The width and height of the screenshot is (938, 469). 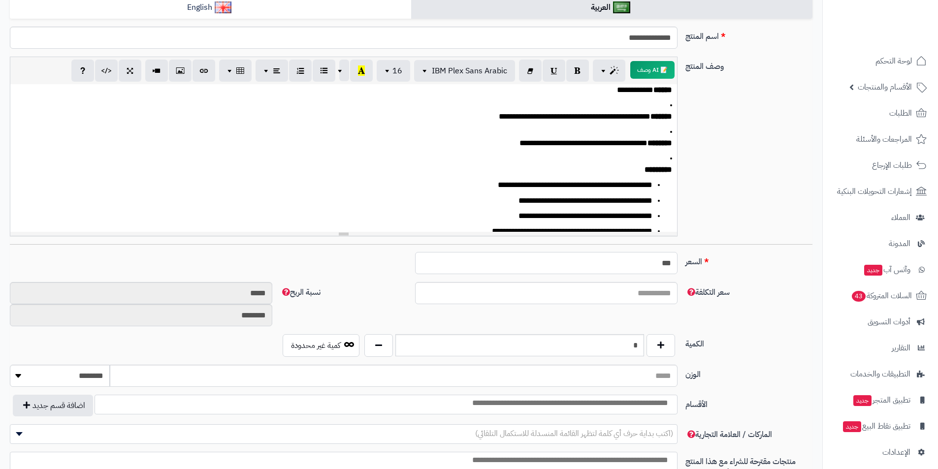 What do you see at coordinates (749, 64) in the screenshot?
I see `label: وصف المنتج` at bounding box center [749, 64].